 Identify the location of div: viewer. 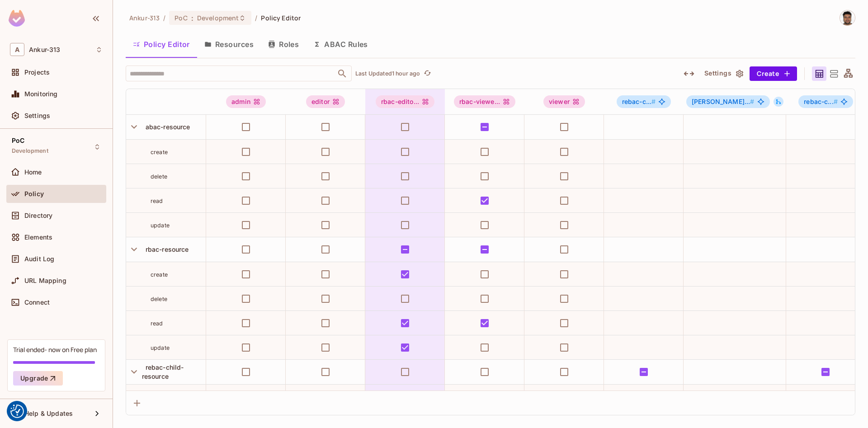
(565, 102).